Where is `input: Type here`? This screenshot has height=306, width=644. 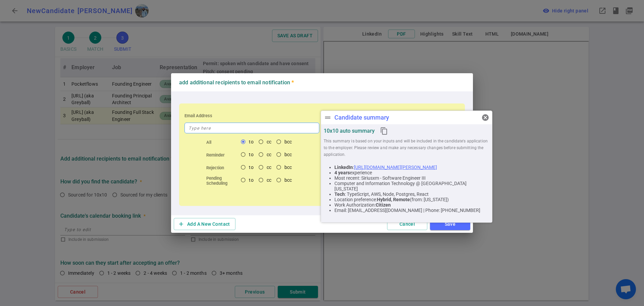
input: Type here is located at coordinates (252, 128).